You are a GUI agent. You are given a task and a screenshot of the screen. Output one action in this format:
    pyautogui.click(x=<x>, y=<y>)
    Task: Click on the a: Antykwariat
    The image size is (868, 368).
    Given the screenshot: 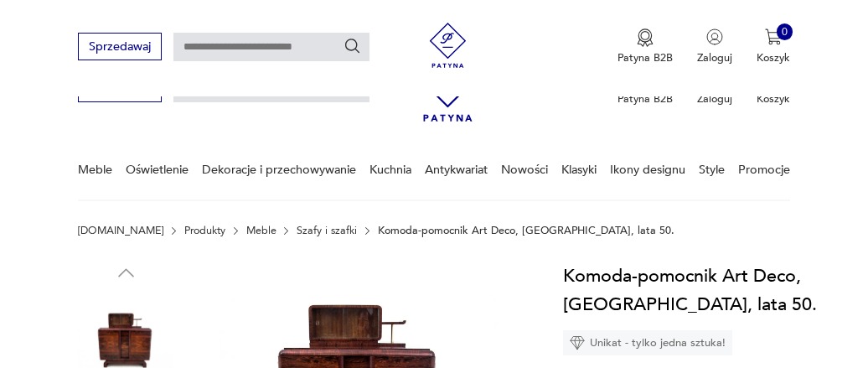 What is the action you would take?
    pyautogui.click(x=456, y=170)
    